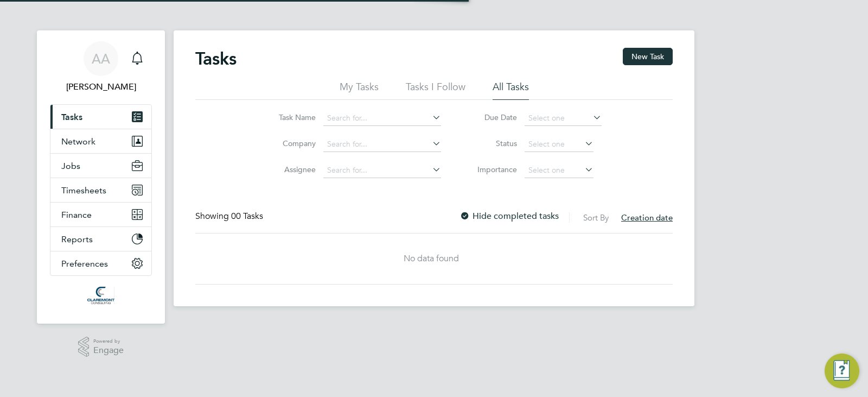 The width and height of the screenshot is (868, 397). What do you see at coordinates (493, 117) in the screenshot?
I see `label: Due Date` at bounding box center [493, 117].